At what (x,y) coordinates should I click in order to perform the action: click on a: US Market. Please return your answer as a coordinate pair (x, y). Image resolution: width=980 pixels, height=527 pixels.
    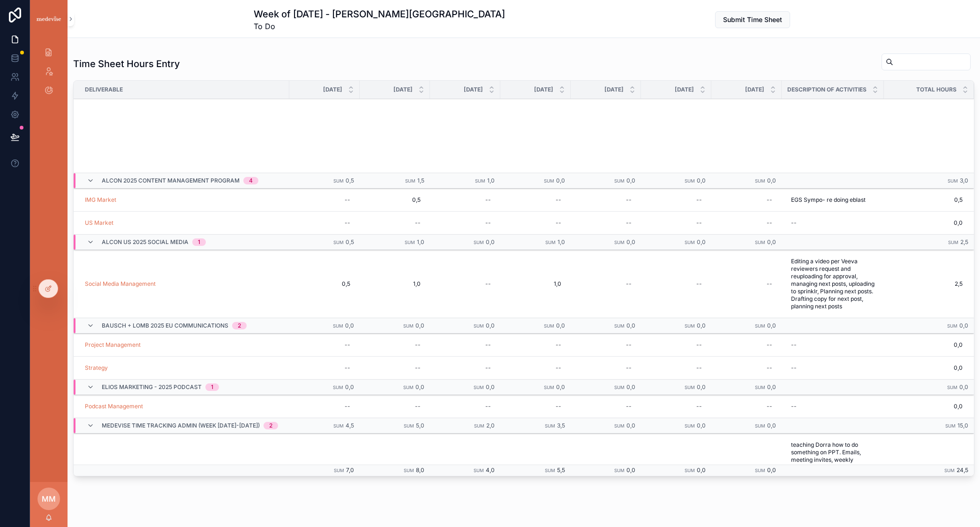
    Looking at the image, I should click on (99, 223).